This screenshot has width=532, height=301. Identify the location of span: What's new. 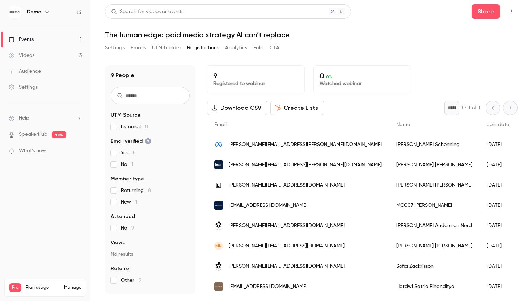
(32, 151).